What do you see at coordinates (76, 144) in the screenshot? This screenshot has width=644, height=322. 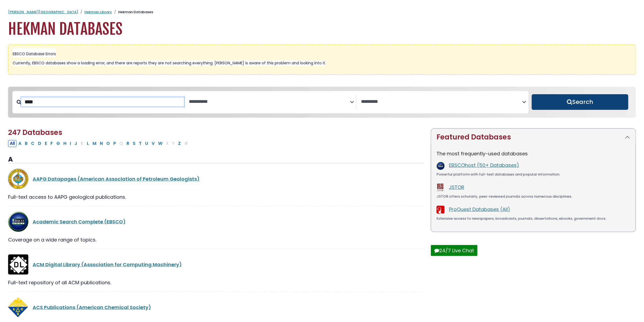 I see `button: Filter Results J` at bounding box center [76, 144].